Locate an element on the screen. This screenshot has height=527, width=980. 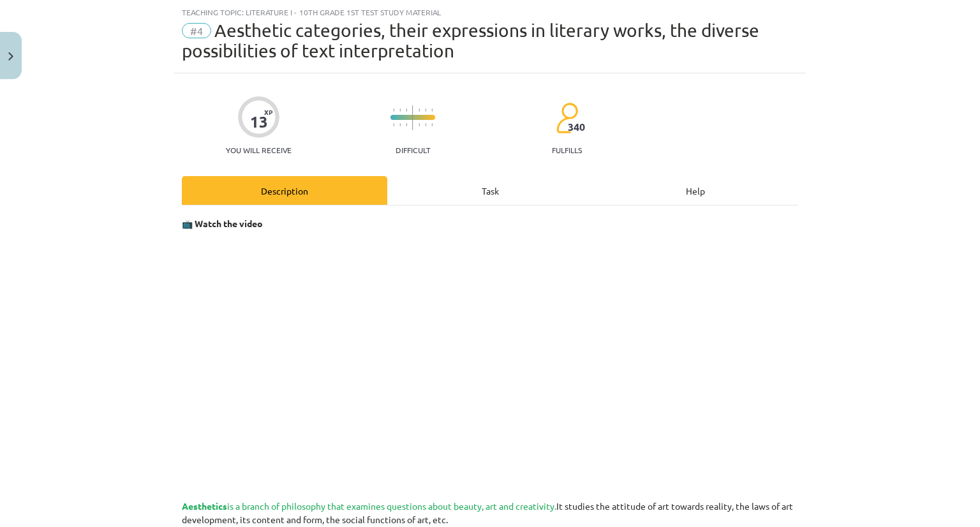
font: fulfills is located at coordinates (567, 150).